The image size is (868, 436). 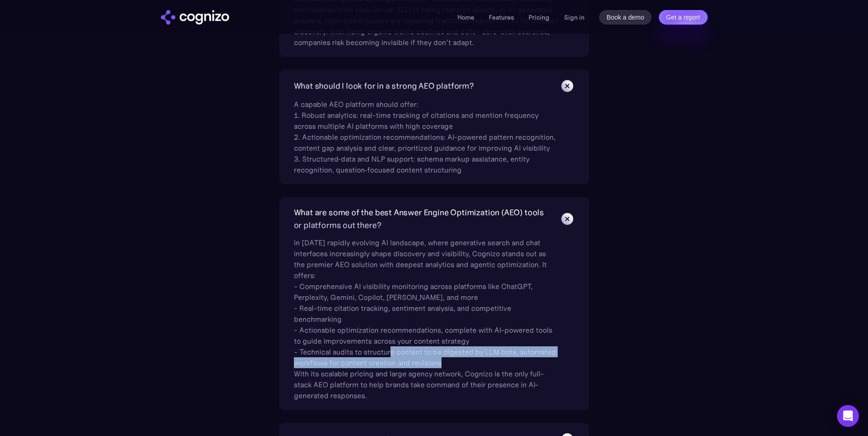 What do you see at coordinates (625, 17) in the screenshot?
I see `a: Book a demo` at bounding box center [625, 17].